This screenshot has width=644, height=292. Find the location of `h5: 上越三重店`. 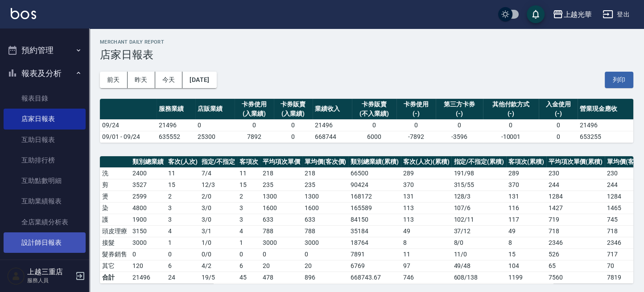

h5: 上越三重店 is located at coordinates (50, 272).